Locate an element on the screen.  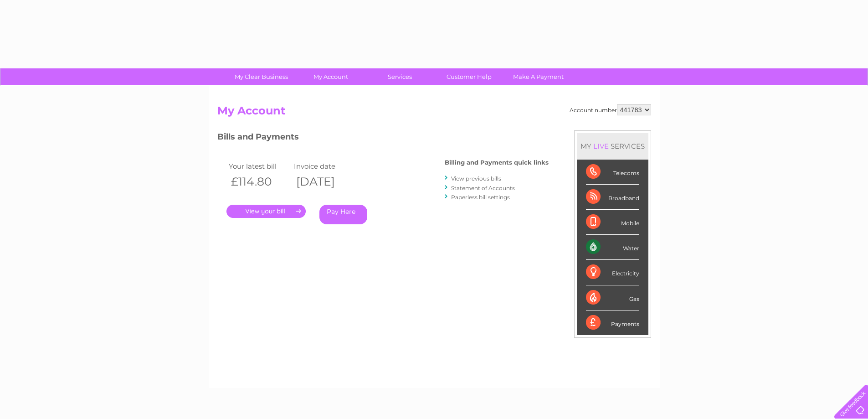
div: MY SERVICES is located at coordinates (612, 146).